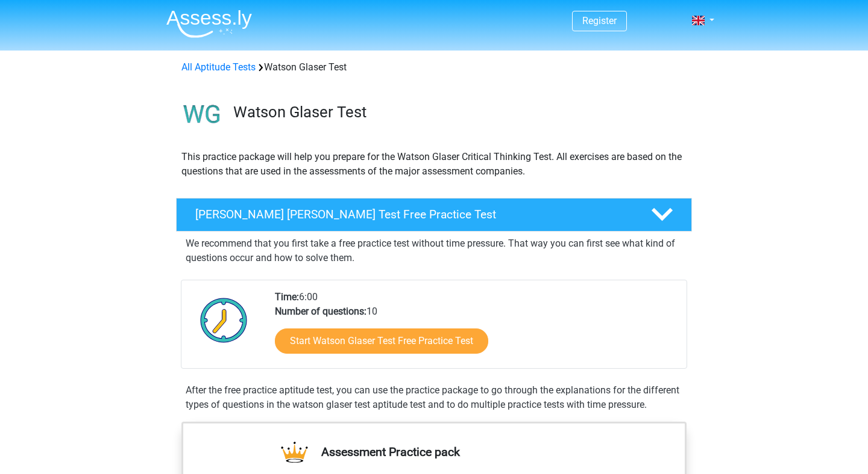  I want to click on a: Register, so click(599, 21).